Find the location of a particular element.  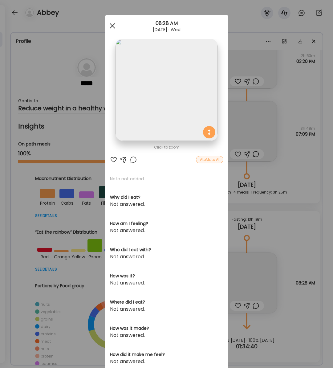

h3: Where did I eat? is located at coordinates (167, 302).